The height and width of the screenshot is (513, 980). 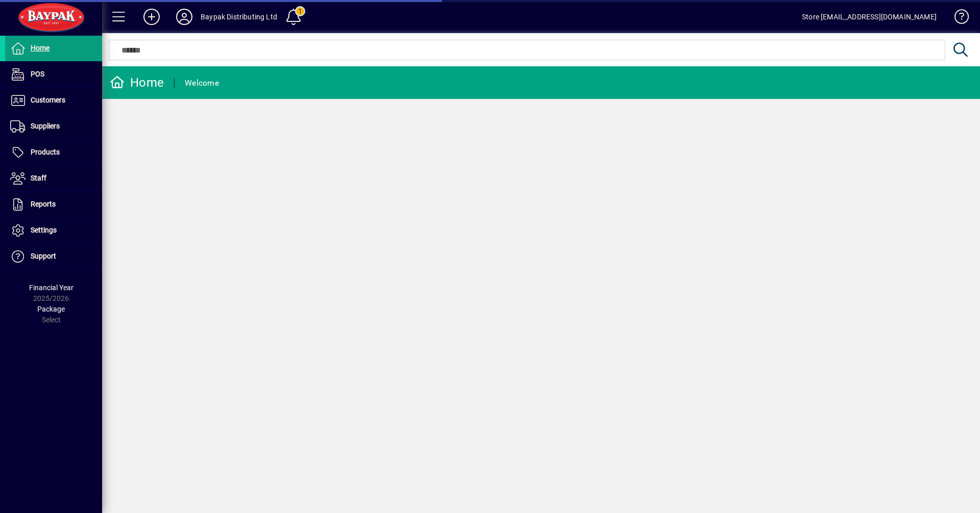 I want to click on a: Knowledge Base, so click(x=958, y=18).